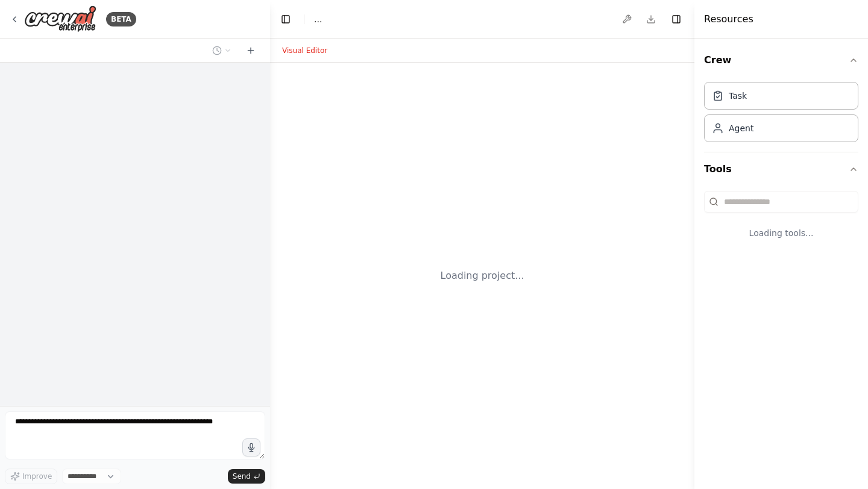 The image size is (868, 489). I want to click on div: Loading tools..., so click(781, 233).